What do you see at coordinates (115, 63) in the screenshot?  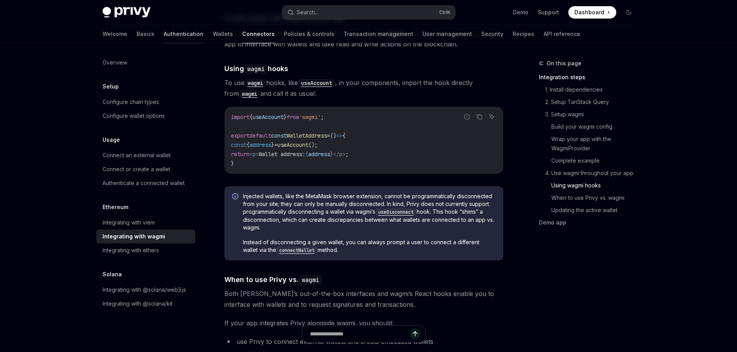 I see `div: Overview` at bounding box center [115, 63].